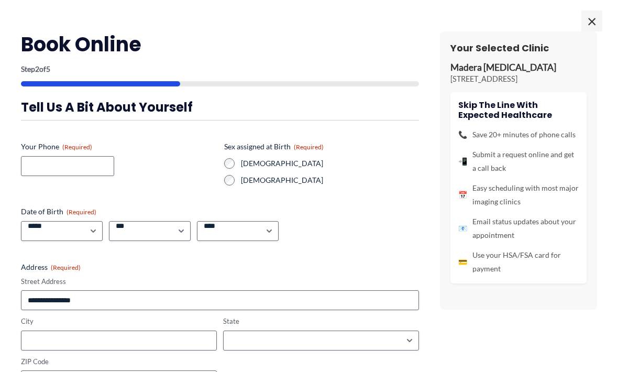  What do you see at coordinates (321, 321) in the screenshot?
I see `label: State` at bounding box center [321, 321].